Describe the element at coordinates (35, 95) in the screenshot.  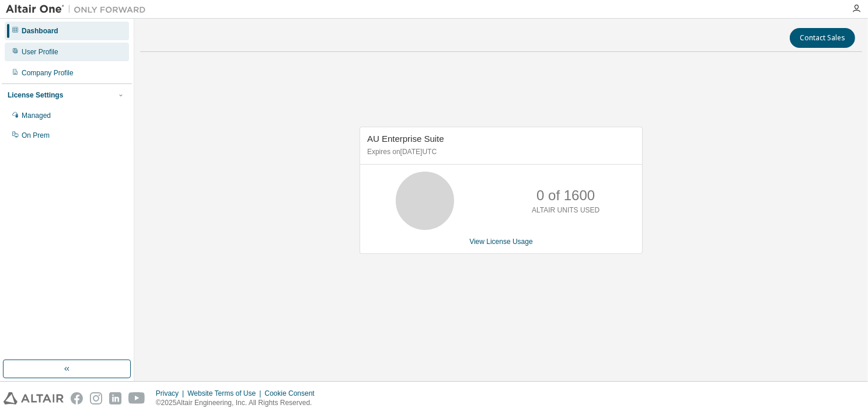
I see `div: License Settings` at that location.